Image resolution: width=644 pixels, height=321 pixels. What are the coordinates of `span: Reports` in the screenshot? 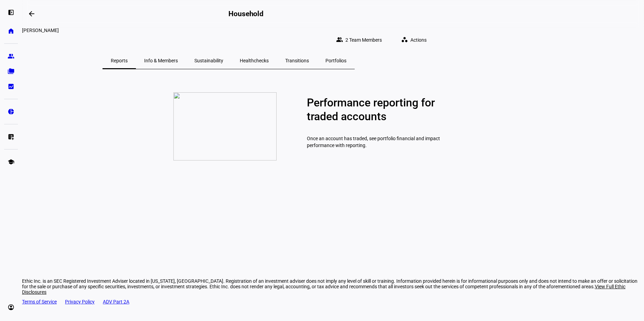 It's located at (119, 61).